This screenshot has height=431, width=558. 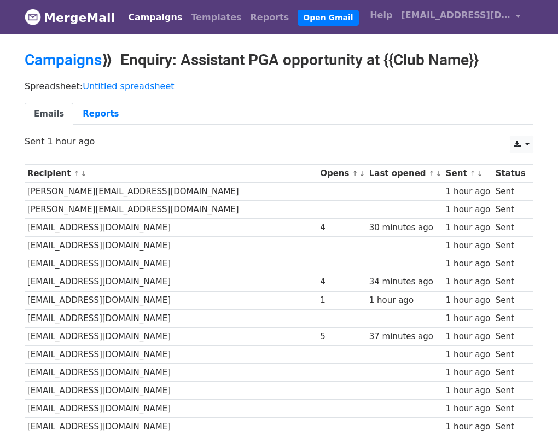 I want to click on th: Sent, so click(x=468, y=173).